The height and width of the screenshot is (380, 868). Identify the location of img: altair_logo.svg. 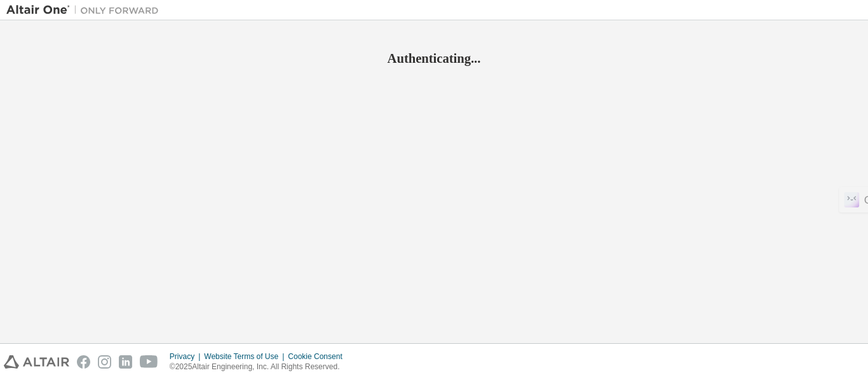
(36, 362).